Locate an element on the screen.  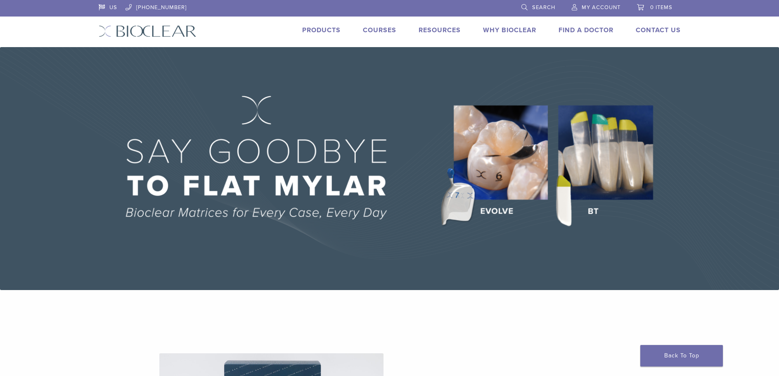
a: Find A Doctor is located at coordinates (586, 30).